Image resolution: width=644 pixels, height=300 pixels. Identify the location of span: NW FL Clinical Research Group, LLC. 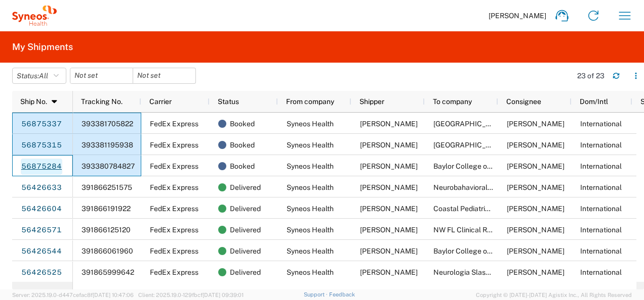
(492, 230).